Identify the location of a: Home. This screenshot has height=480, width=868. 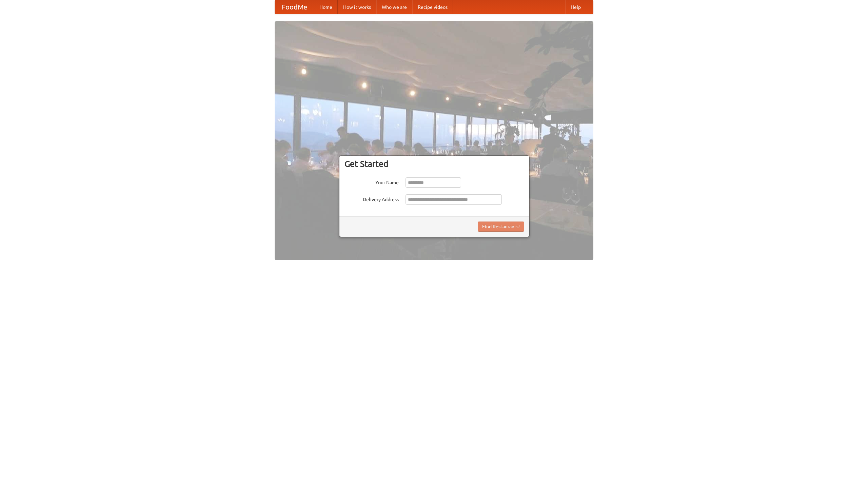
(326, 7).